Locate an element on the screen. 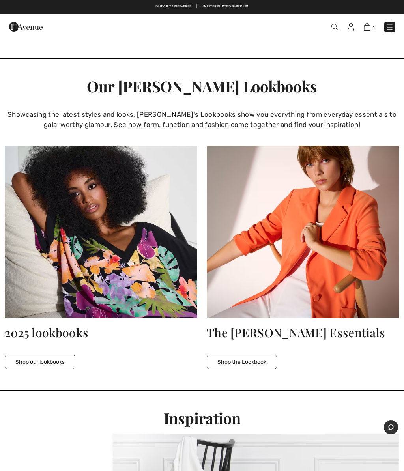 The image size is (404, 471). img: 1ère Avenue is located at coordinates (26, 27).